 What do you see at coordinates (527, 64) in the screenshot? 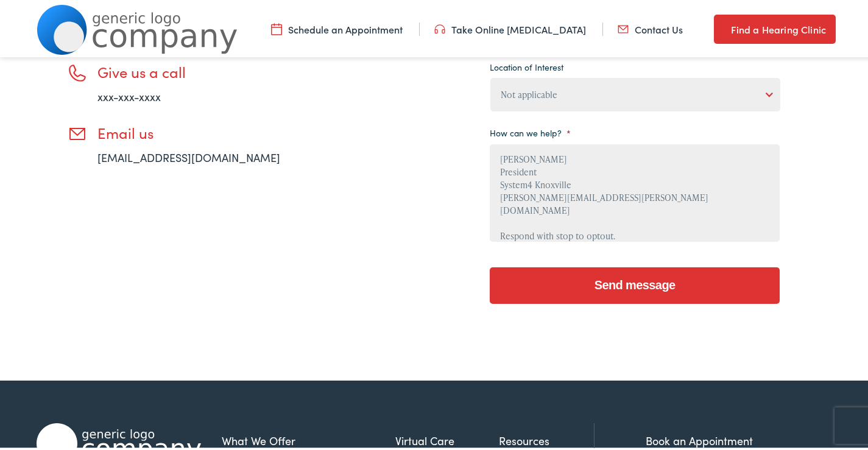
I see `label: Location of Interest` at bounding box center [527, 64].